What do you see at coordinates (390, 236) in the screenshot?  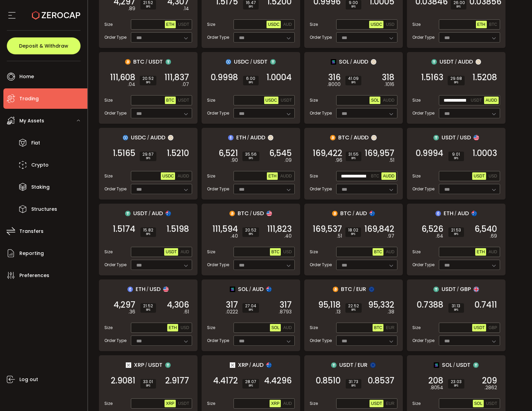 I see `em: .97` at bounding box center [390, 236].